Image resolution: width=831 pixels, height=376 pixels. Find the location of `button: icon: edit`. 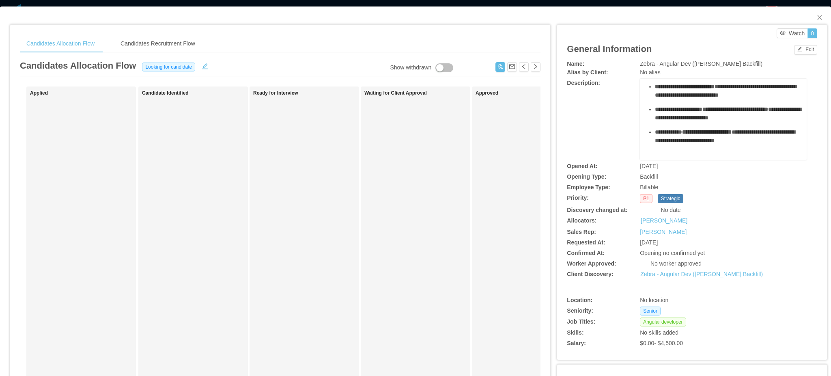

button: icon: edit is located at coordinates (205, 65).